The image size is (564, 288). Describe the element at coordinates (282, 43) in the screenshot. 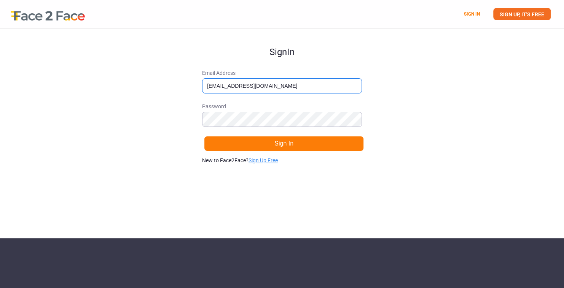

I see `h1: Sign In` at that location.